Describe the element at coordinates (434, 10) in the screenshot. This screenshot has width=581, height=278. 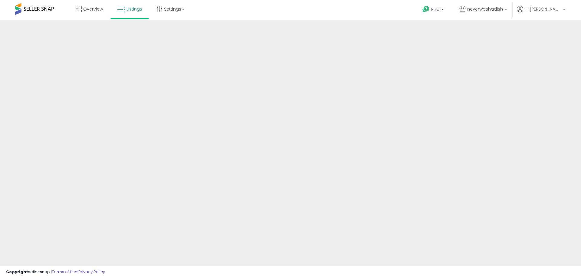
I see `a: Help` at that location.